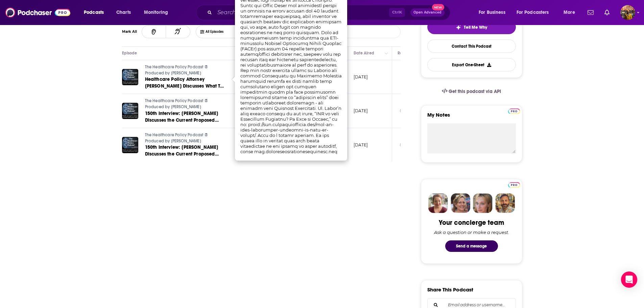 This screenshot has width=644, height=308. I want to click on img: tell me why sparkle, so click(458, 28).